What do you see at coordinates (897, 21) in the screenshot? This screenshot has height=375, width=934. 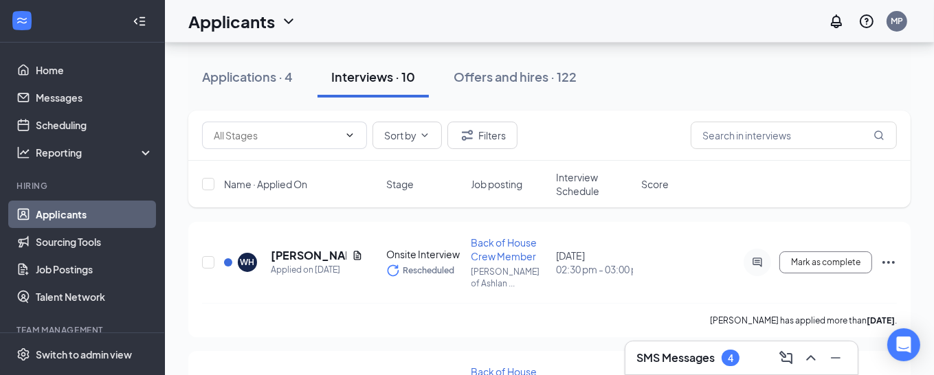 I see `div: MP` at bounding box center [897, 21].